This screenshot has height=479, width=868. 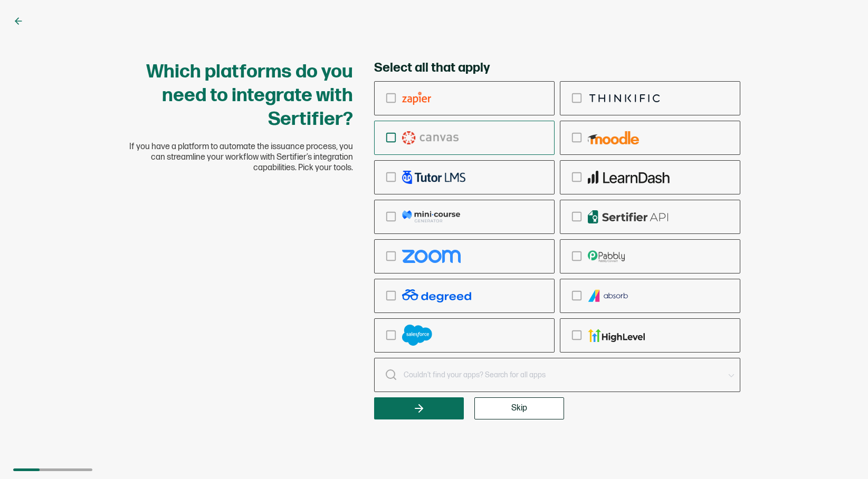 I want to click on img: moodle, so click(x=614, y=138).